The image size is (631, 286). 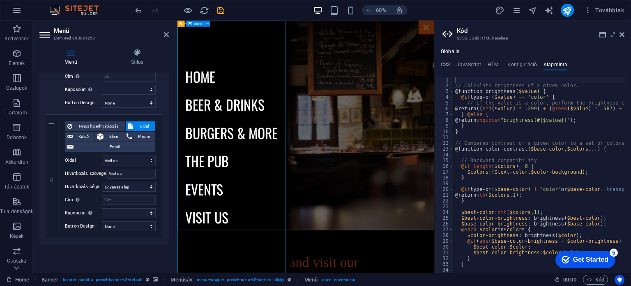 What do you see at coordinates (444, 126) in the screenshot?
I see `div: 9` at bounding box center [444, 126].